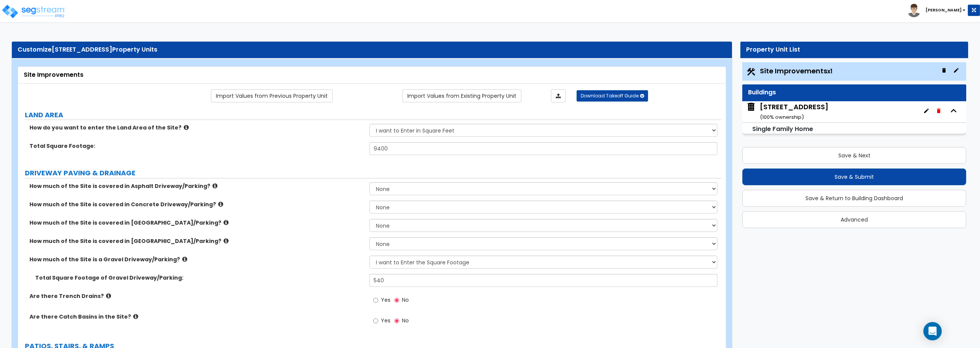  What do you see at coordinates (373, 115) in the screenshot?
I see `label: LAND AREA` at bounding box center [373, 115].